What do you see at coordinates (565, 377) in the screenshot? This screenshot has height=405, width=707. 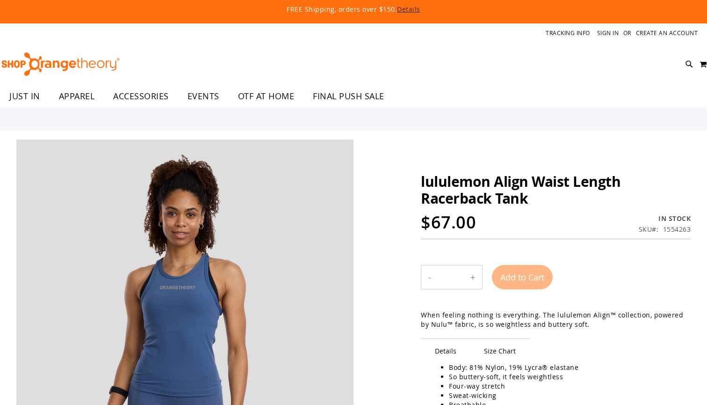 I see `li: So buttery-soft, it feels weightless` at bounding box center [565, 377].